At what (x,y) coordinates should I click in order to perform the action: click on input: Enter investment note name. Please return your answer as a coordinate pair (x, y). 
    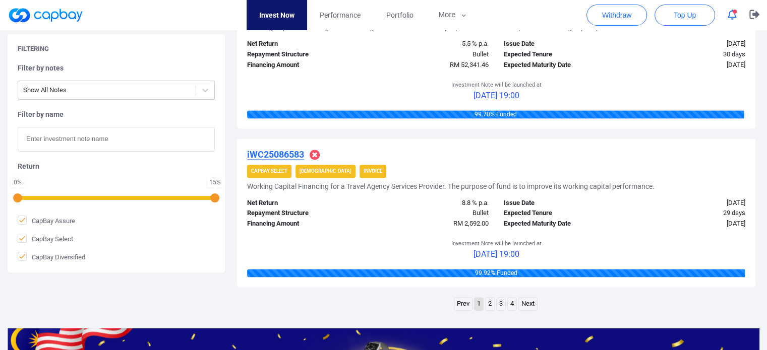
    Looking at the image, I should click on (116, 139).